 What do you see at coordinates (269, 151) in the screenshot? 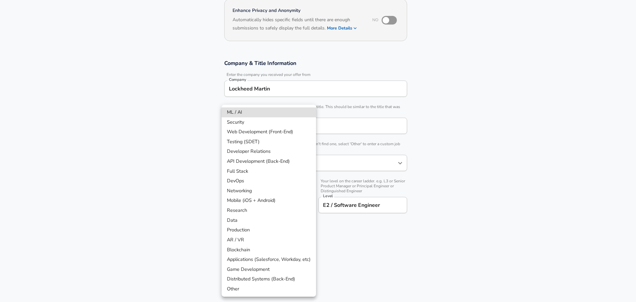
I see `li: Developer Relations` at bounding box center [269, 151].